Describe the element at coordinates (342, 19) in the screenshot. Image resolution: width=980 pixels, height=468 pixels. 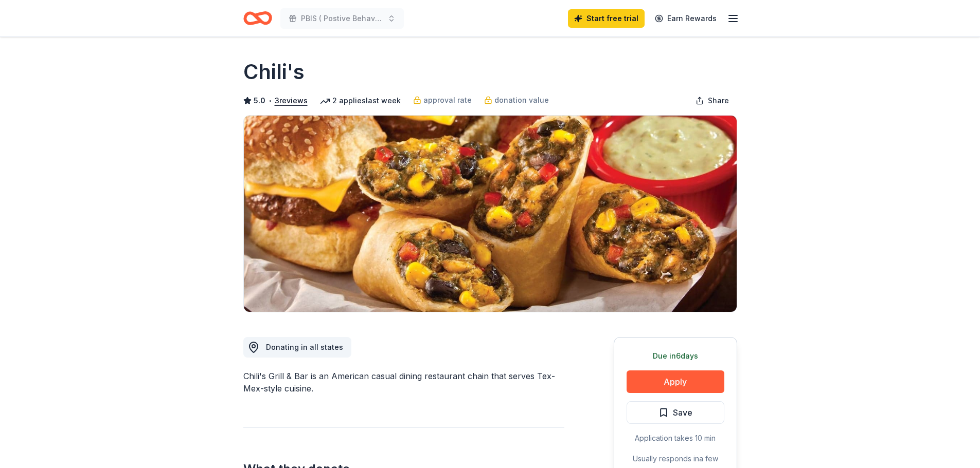
I see `span: PBIS ( Postive Behavior Interventions)` at that location.